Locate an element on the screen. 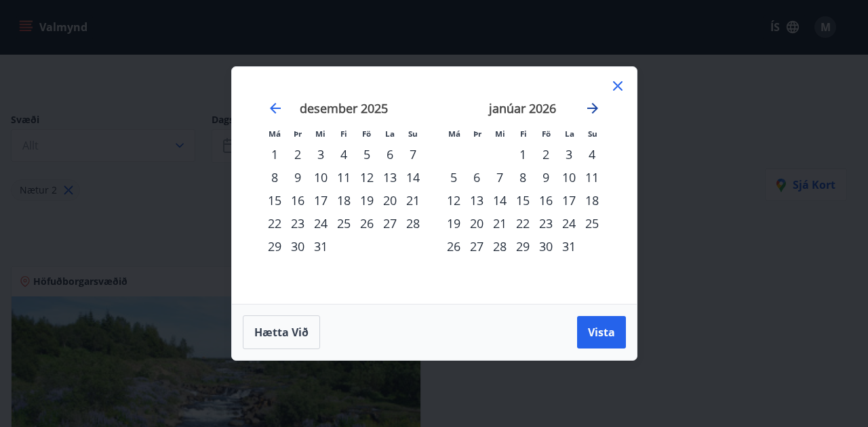 This screenshot has height=427, width=868. div: 8 is located at coordinates (523, 177).